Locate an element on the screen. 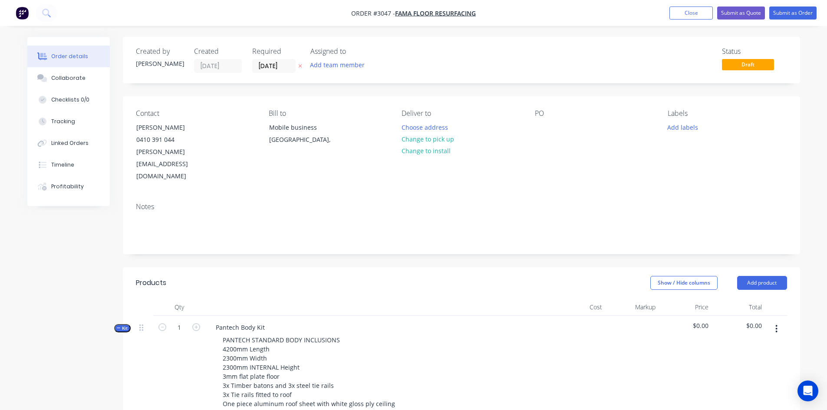 This screenshot has width=827, height=410. div: Labels is located at coordinates (728, 113).